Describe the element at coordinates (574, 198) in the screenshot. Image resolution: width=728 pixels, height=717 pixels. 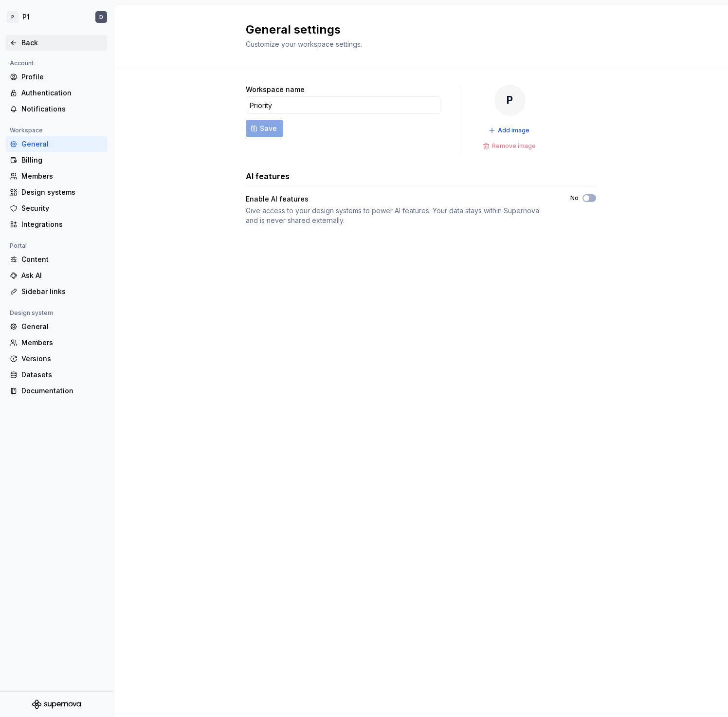
I see `label: No` at that location.